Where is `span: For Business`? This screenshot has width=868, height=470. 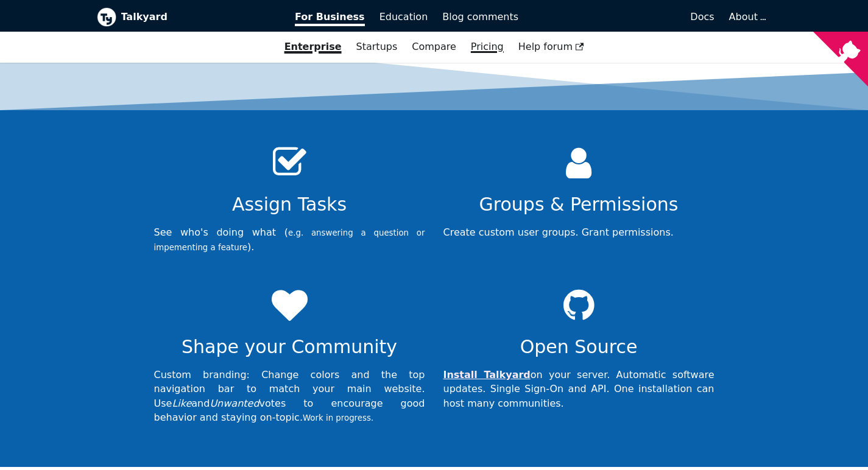 span: For Business is located at coordinates (329, 18).